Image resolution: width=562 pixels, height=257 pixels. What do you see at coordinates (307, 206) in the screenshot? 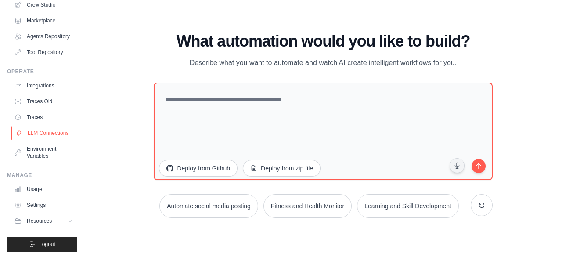
I see `button: Fitness and Health Monitor` at bounding box center [307, 206].